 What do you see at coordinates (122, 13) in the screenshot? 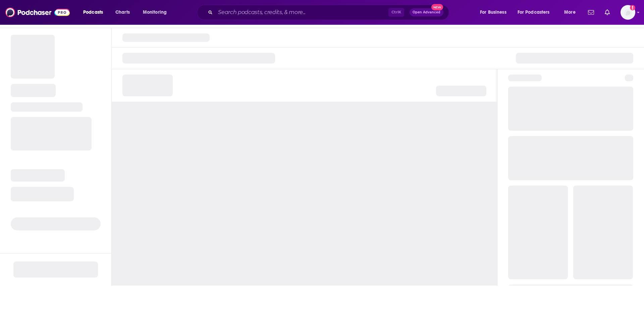
I see `span: Charts` at bounding box center [122, 13].